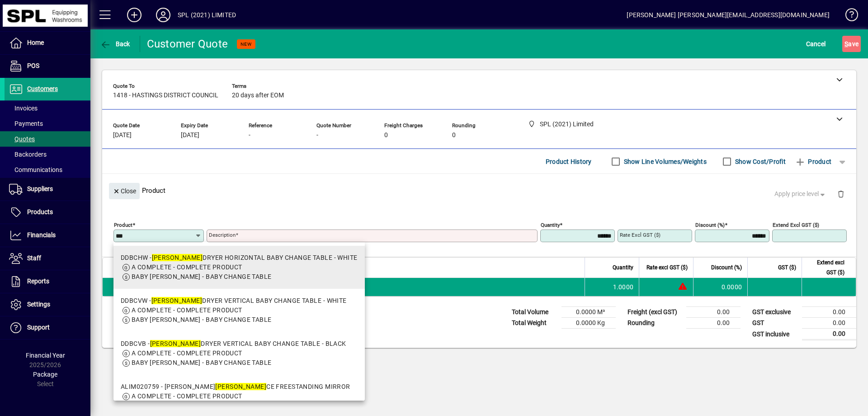 The image size is (868, 416). What do you see at coordinates (815, 44) in the screenshot?
I see `button: Cancel` at bounding box center [815, 44].